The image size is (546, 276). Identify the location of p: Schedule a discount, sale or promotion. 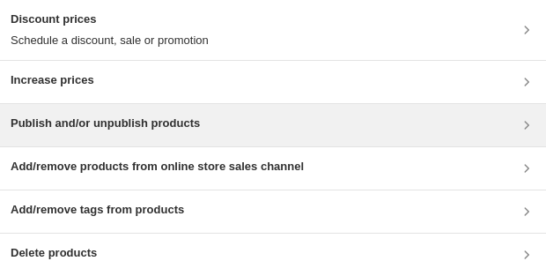
(109, 41).